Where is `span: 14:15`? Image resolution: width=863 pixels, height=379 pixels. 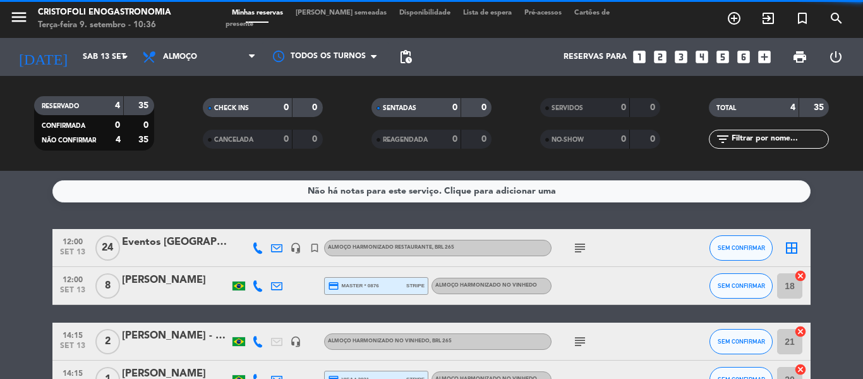 span: 14:15 is located at coordinates (73, 334).